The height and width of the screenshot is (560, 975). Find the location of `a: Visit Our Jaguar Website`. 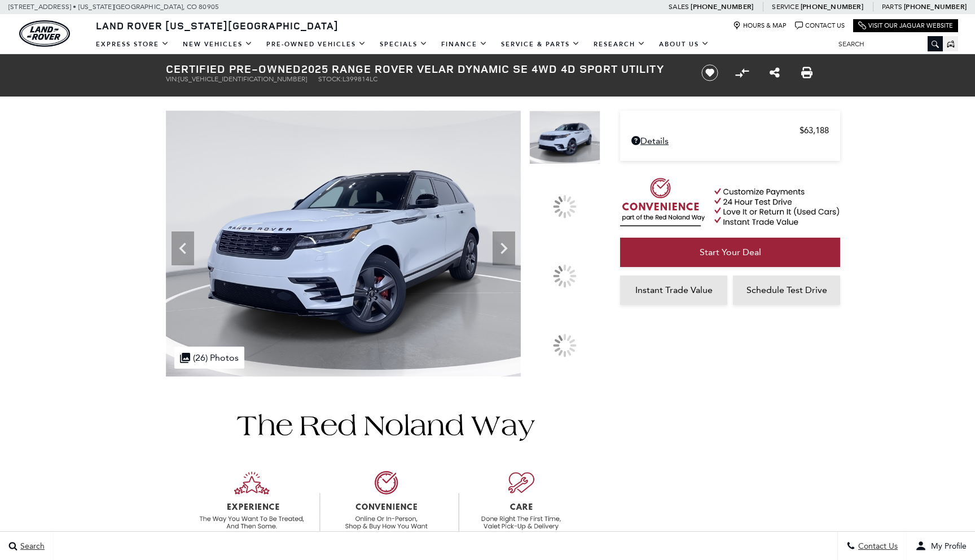

a: Visit Our Jaguar Website is located at coordinates (906, 26).